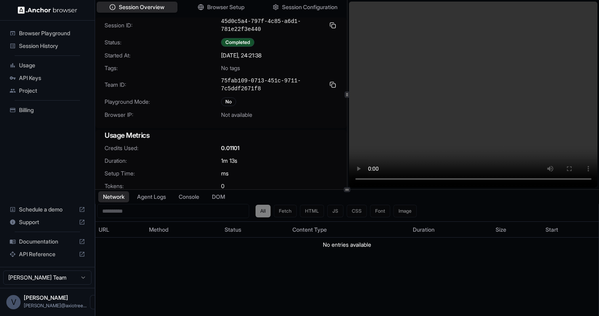 This screenshot has width=599, height=316. I want to click on span: Session Configuration, so click(310, 7).